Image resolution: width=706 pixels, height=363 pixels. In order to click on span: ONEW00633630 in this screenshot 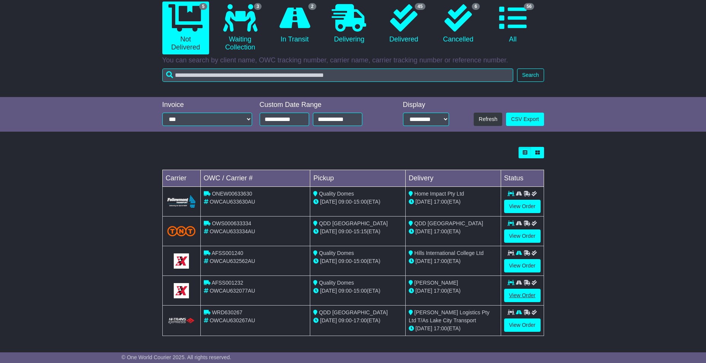, I will do `click(232, 194)`.